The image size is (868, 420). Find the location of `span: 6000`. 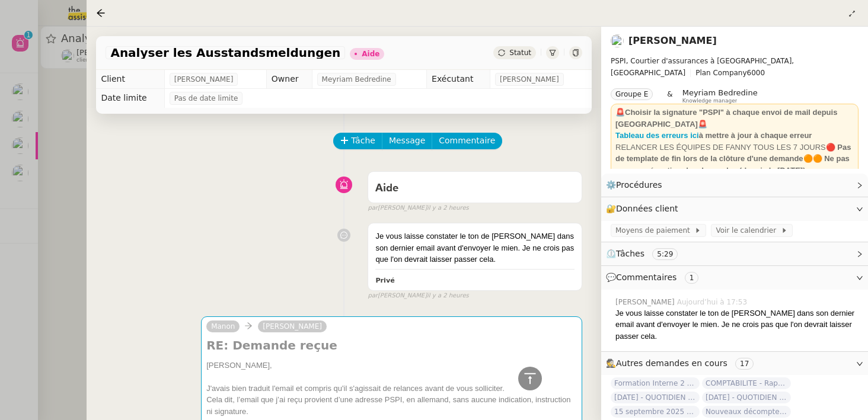

span: 6000 is located at coordinates (756, 73).